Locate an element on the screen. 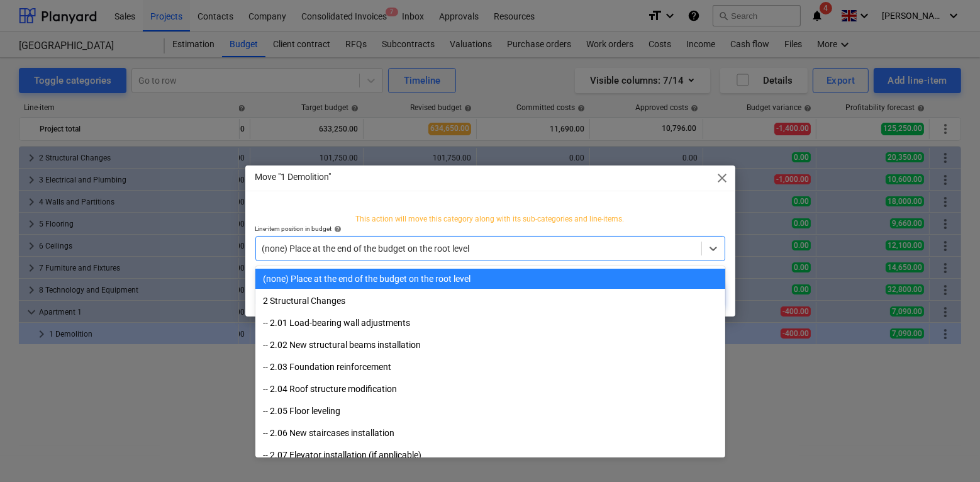  div: -- 2.01 Load-bearing wall adjustments is located at coordinates (490, 323).